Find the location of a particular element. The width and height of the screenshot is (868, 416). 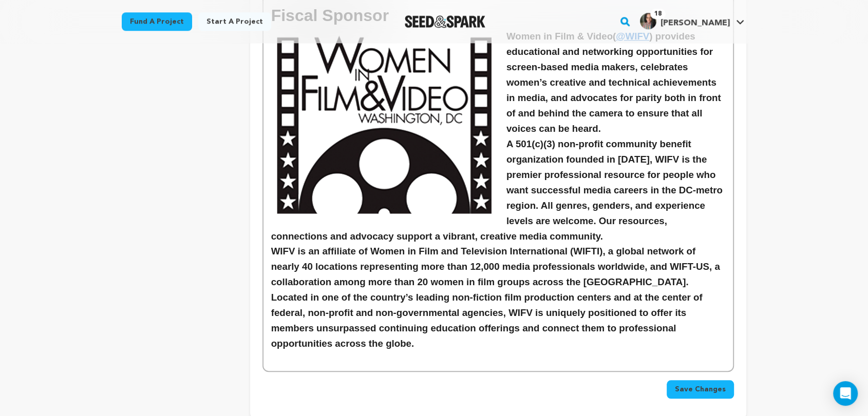

a: Fund a project is located at coordinates (157, 21).